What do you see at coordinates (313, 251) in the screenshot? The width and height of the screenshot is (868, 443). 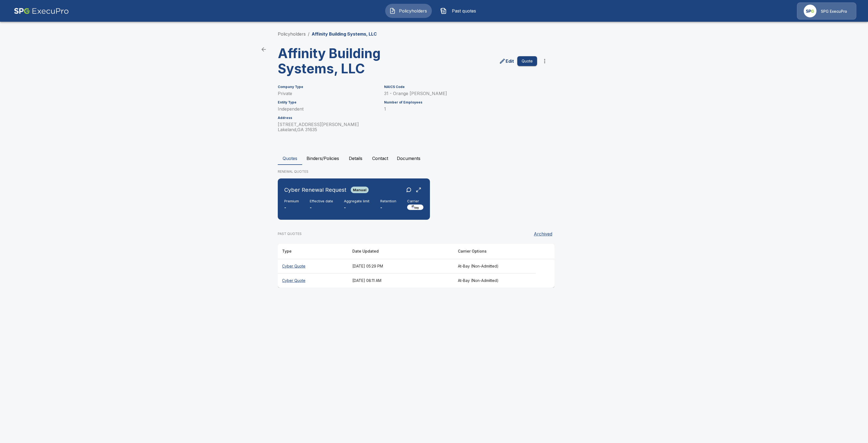 I see `th: Type` at bounding box center [313, 251].